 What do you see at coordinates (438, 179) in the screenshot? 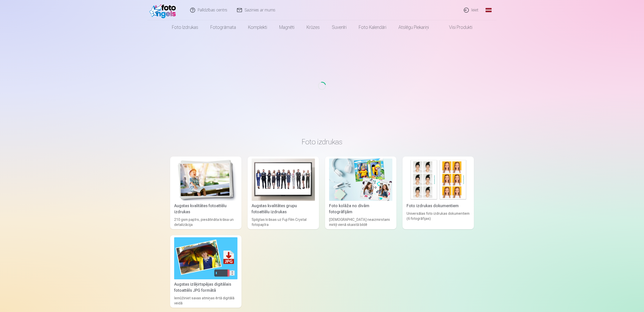
I see `img: Foto izdrukas dokumentiem` at bounding box center [438, 179].